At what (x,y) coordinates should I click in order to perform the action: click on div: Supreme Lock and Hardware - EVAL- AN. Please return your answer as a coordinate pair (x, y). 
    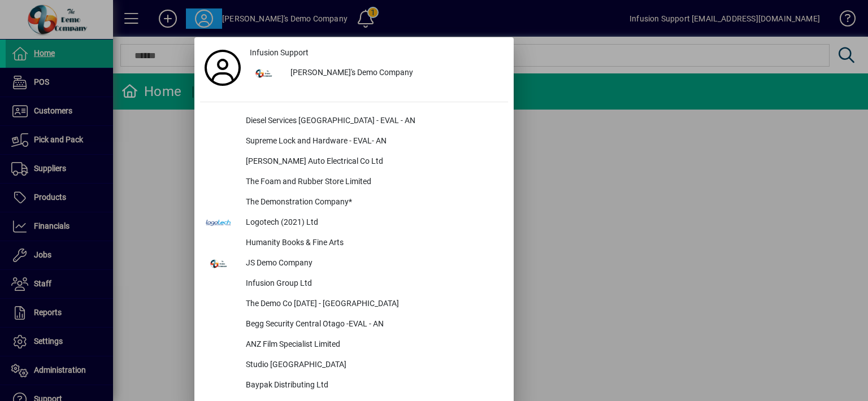
    Looking at the image, I should click on (373, 142).